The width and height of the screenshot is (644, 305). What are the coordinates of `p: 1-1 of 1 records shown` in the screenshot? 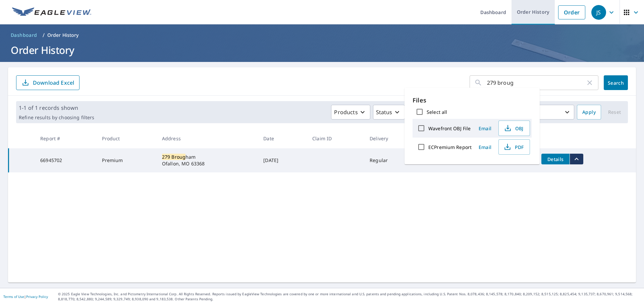 It's located at (56, 108).